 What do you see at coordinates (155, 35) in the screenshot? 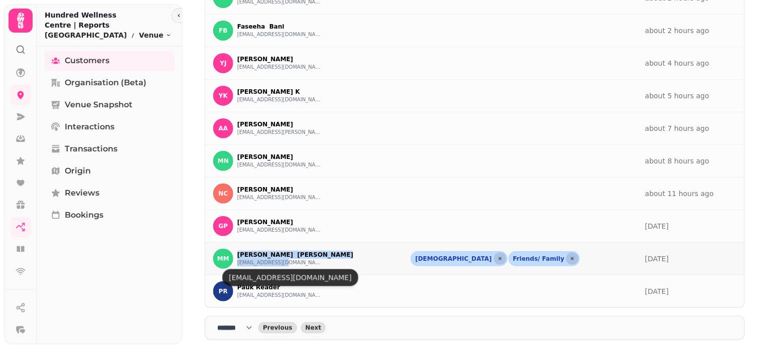
I see `button: Venue` at bounding box center [155, 35].